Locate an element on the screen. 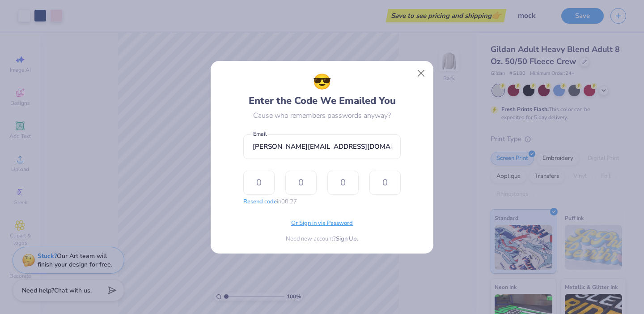 Image resolution: width=644 pixels, height=314 pixels. div: Cause who remembers passwords anyway? is located at coordinates (322, 115).